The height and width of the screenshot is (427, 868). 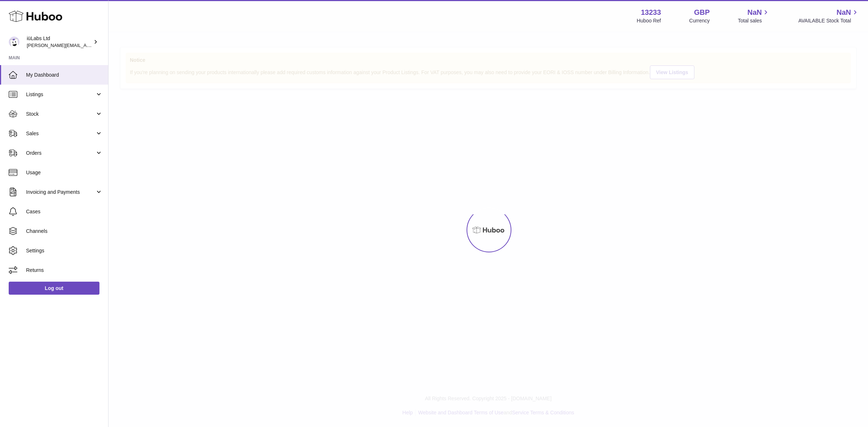 What do you see at coordinates (60, 114) in the screenshot?
I see `span: Stock` at bounding box center [60, 114].